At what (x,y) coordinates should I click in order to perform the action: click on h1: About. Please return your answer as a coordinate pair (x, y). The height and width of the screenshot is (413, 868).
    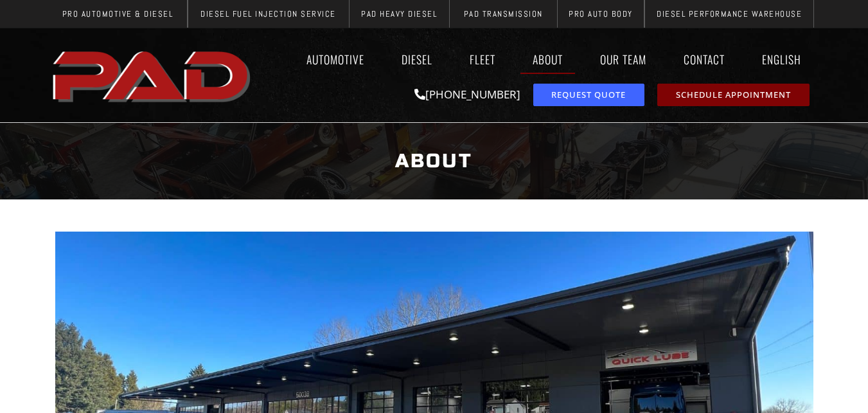
    Looking at the image, I should click on (434, 160).